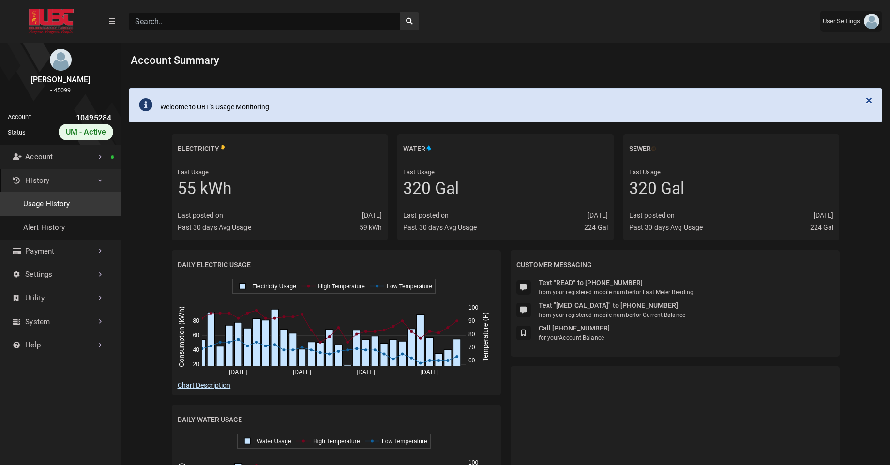  What do you see at coordinates (418, 149) in the screenshot?
I see `h2: Water` at bounding box center [418, 149].